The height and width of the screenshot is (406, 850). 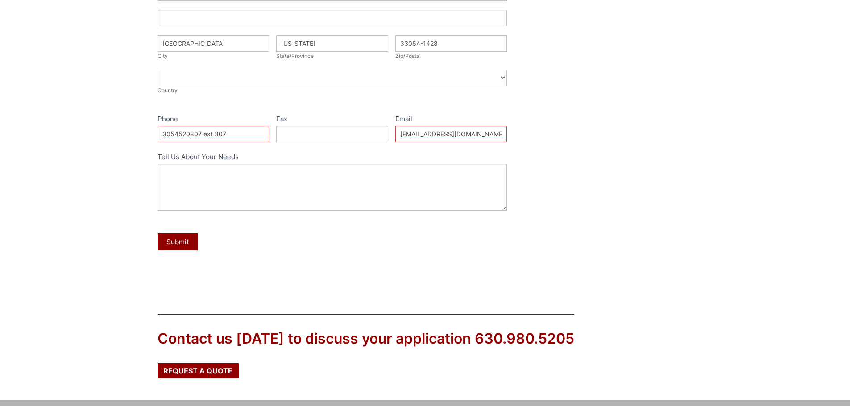 I want to click on label: Fax, so click(x=332, y=120).